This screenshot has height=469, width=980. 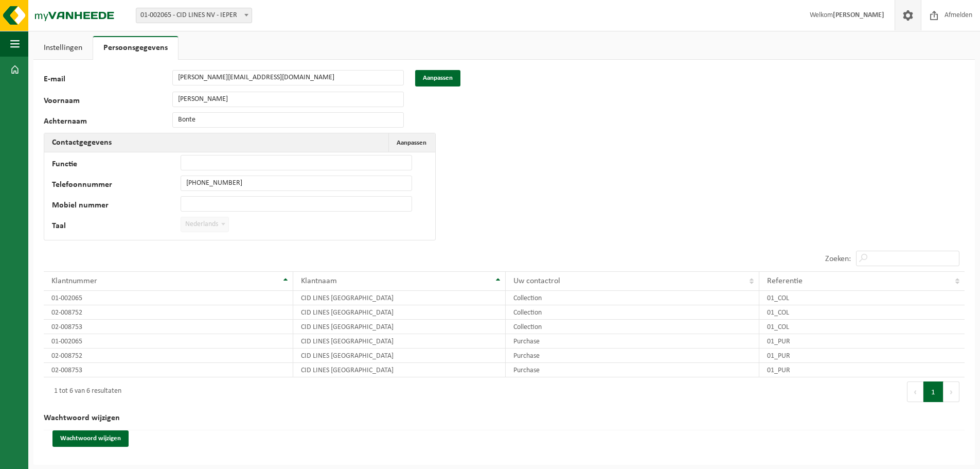 What do you see at coordinates (108, 81) in the screenshot?
I see `label: E-mail` at bounding box center [108, 81].